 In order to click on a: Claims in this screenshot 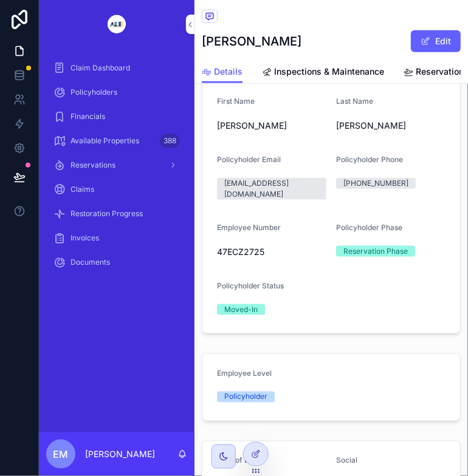, I will do `click(116, 189)`.